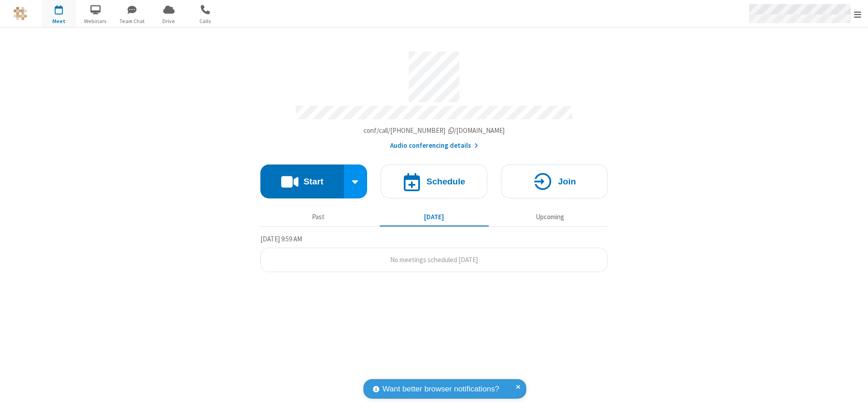 The image size is (868, 414). I want to click on h4: Schedule, so click(446, 181).